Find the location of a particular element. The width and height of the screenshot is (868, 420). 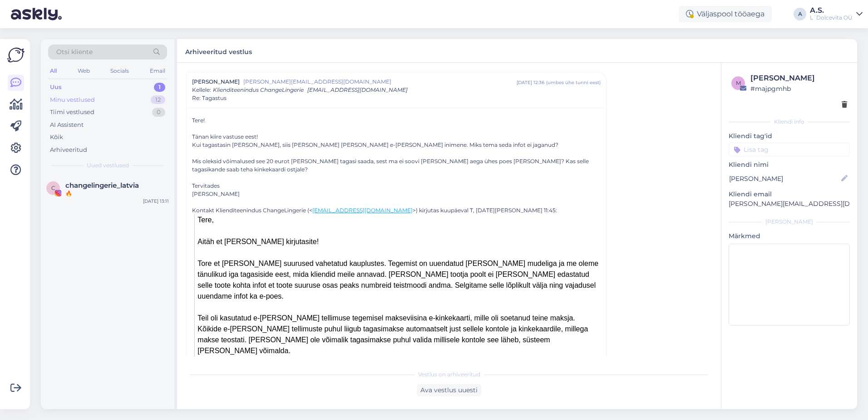

div: Tere! is located at coordinates (396, 158).